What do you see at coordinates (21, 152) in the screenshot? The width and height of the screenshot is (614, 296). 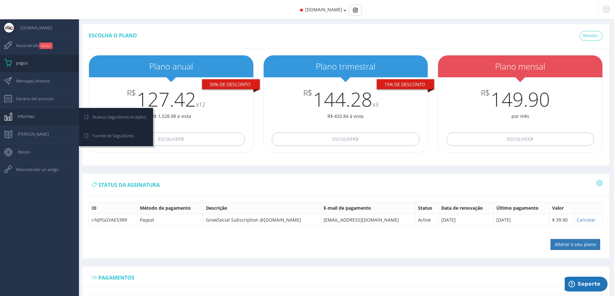 I see `span: Apoyo` at bounding box center [21, 152].